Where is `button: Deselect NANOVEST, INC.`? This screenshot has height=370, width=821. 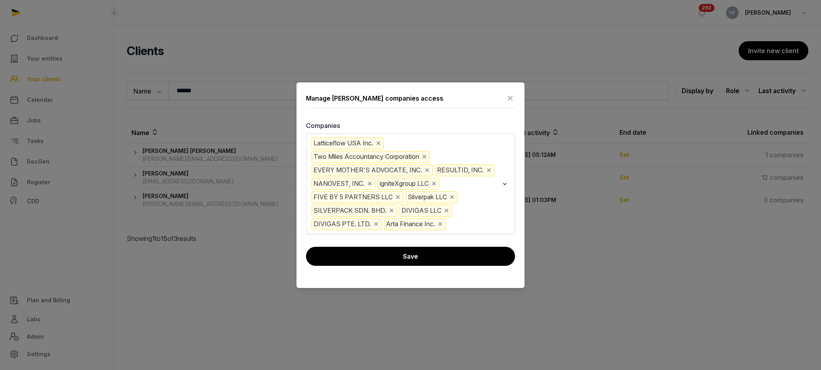
button: Deselect NANOVEST, INC. is located at coordinates (370, 184).